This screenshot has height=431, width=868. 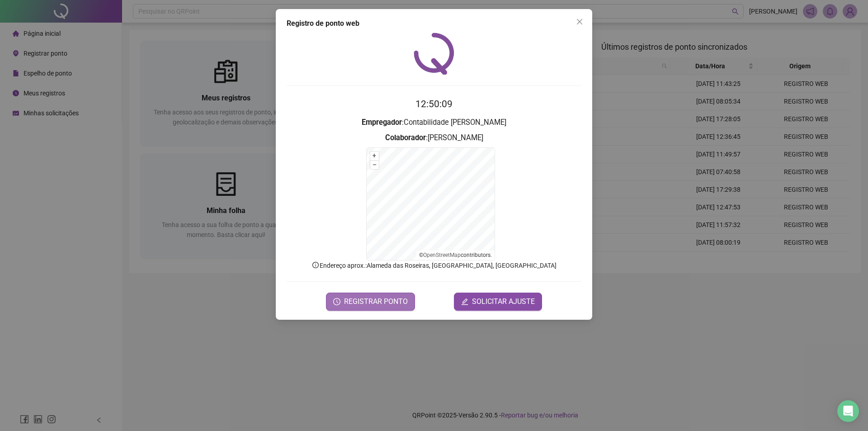 I want to click on li: © contributors., so click(x=455, y=255).